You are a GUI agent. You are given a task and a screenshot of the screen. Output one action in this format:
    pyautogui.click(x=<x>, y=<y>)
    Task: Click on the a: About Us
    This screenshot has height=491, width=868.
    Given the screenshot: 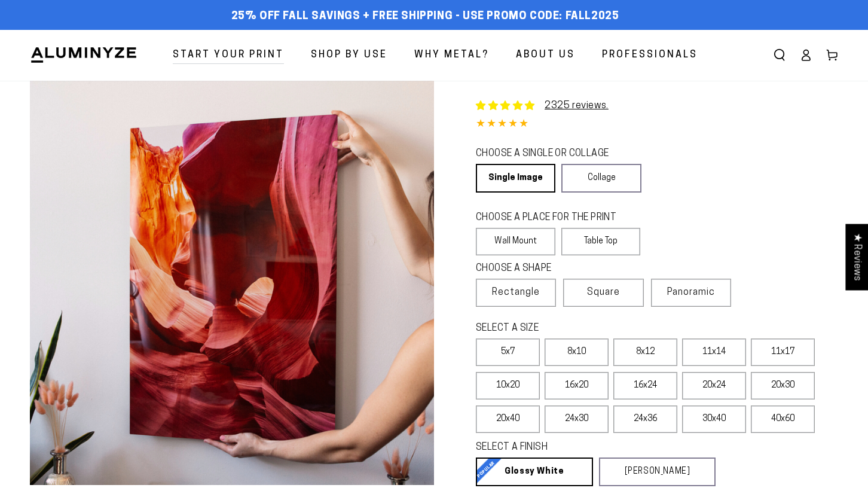 What is the action you would take?
    pyautogui.click(x=545, y=55)
    